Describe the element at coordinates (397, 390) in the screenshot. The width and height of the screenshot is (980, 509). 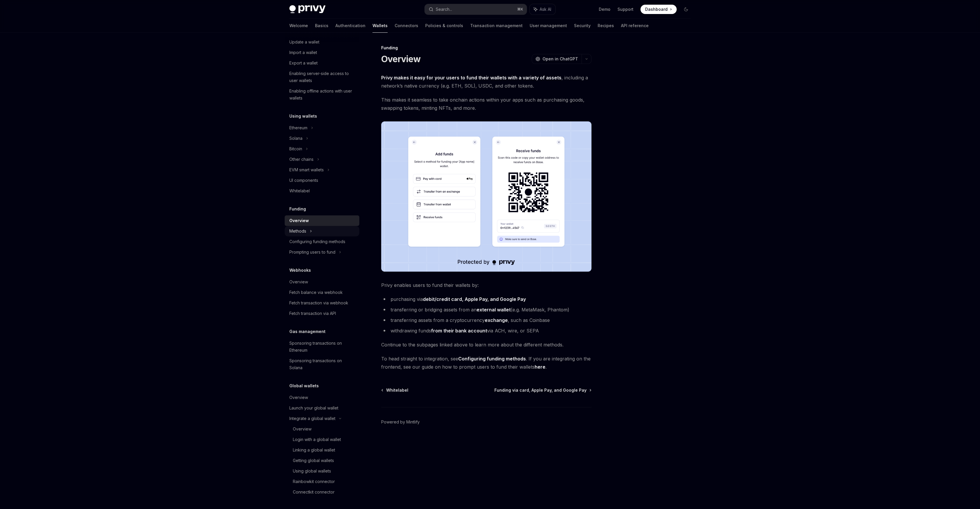
I see `span: Whitelabel` at that location.